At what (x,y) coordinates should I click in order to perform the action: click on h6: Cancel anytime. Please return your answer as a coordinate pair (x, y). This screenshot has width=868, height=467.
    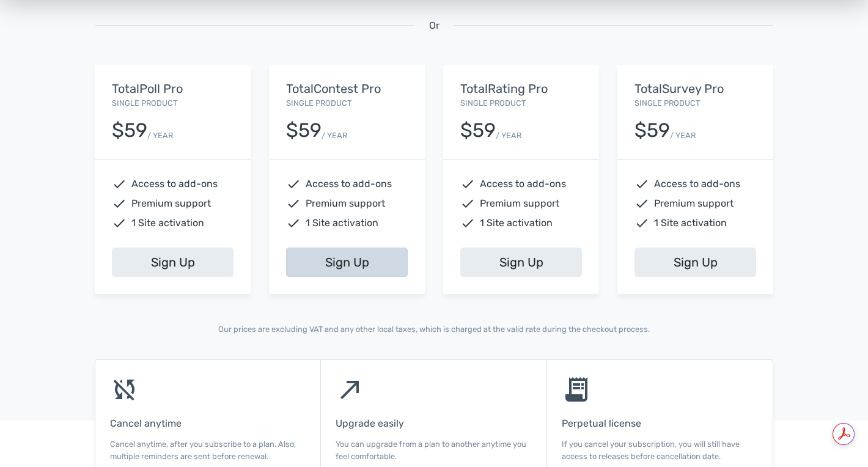
    Looking at the image, I should click on (207, 424).